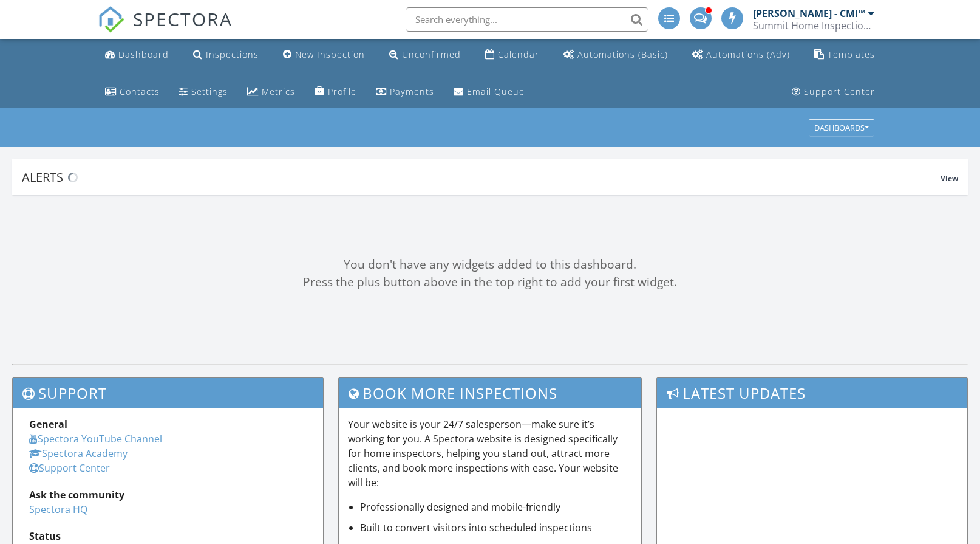  Describe the element at coordinates (168, 536) in the screenshot. I see `div: Status` at that location.